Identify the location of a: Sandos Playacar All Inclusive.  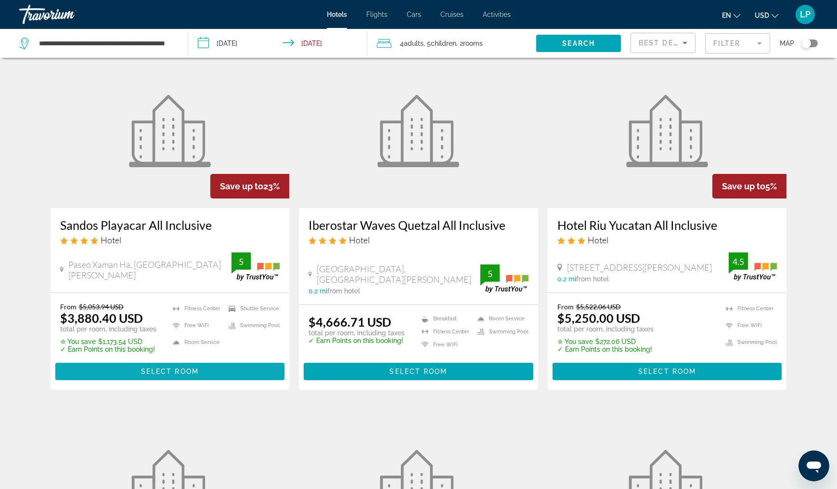
(170, 225).